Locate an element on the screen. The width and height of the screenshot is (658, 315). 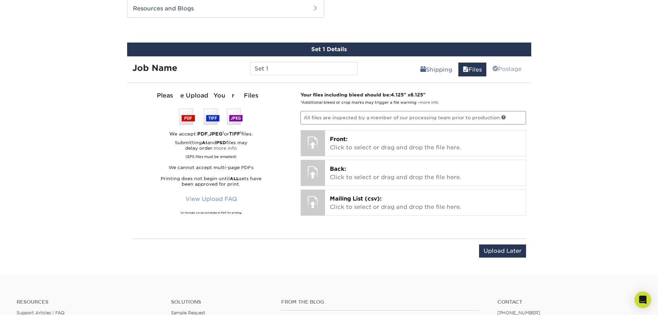
a: Contact is located at coordinates (569, 302).